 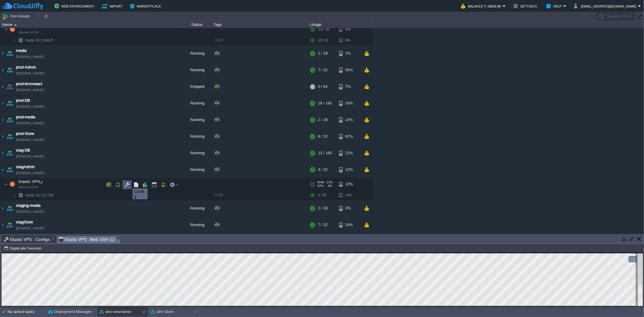 I want to click on div: 62%, so click(x=349, y=137).